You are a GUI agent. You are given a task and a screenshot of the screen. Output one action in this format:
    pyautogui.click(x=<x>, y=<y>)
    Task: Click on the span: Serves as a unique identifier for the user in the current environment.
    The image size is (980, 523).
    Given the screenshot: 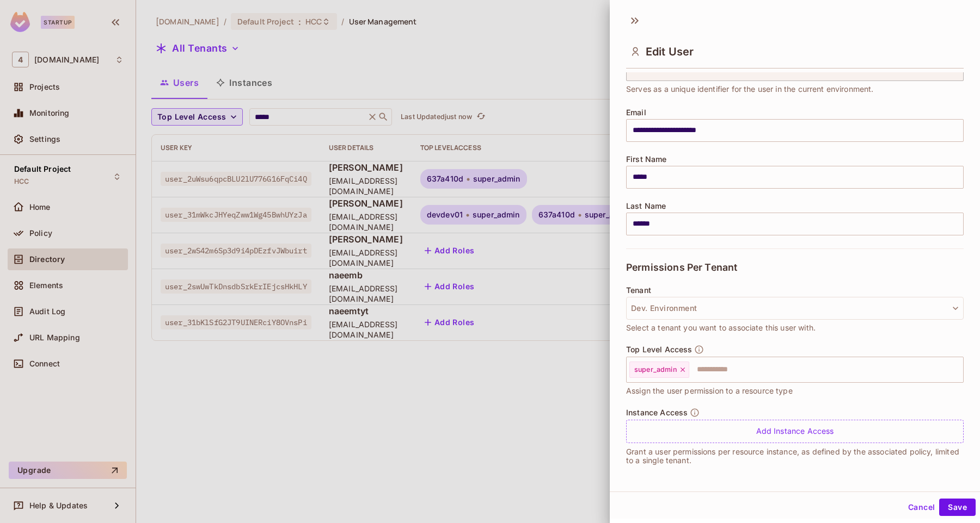 What is the action you would take?
    pyautogui.click(x=750, y=89)
    